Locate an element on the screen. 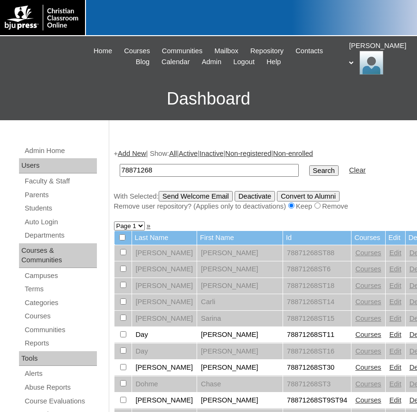 The height and width of the screenshot is (412, 417). td: 78871268ST15 is located at coordinates (317, 319).